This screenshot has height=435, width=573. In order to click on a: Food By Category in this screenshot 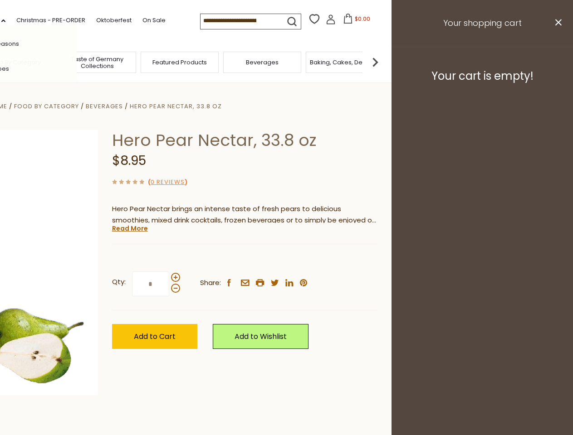, I will do `click(46, 106)`.